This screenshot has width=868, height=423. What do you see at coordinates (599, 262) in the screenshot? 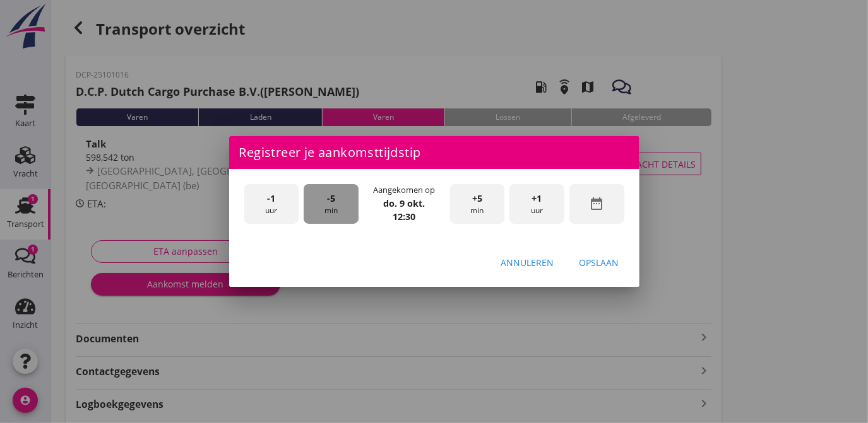
I see `div: Opslaan` at bounding box center [599, 262].